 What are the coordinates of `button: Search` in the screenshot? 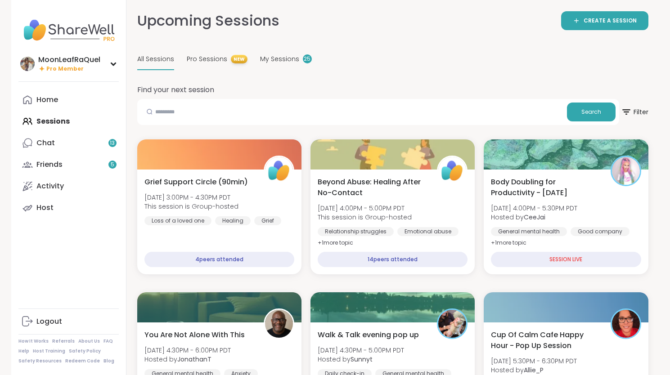 It's located at (591, 112).